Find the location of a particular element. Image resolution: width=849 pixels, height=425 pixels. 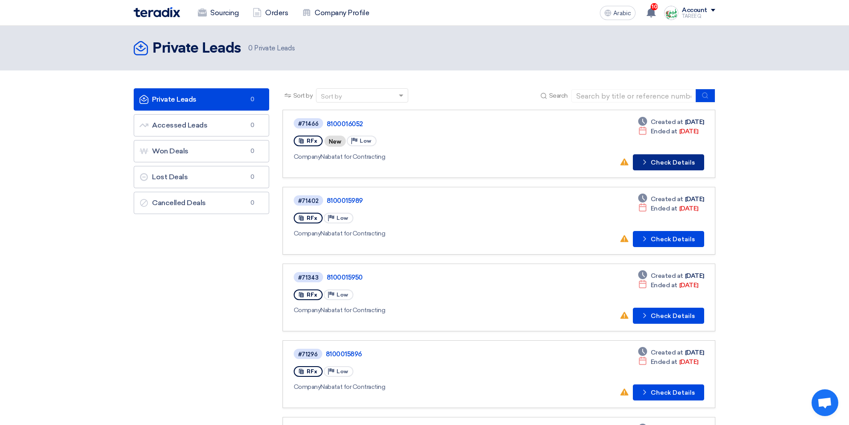

font: #71343 is located at coordinates (308, 277).